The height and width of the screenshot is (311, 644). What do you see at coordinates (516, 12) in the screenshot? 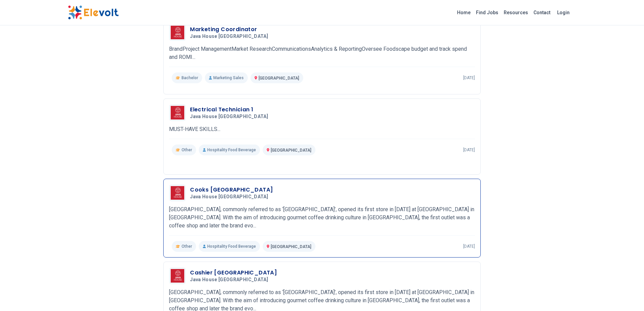
I see `a: Resources` at bounding box center [516, 12].